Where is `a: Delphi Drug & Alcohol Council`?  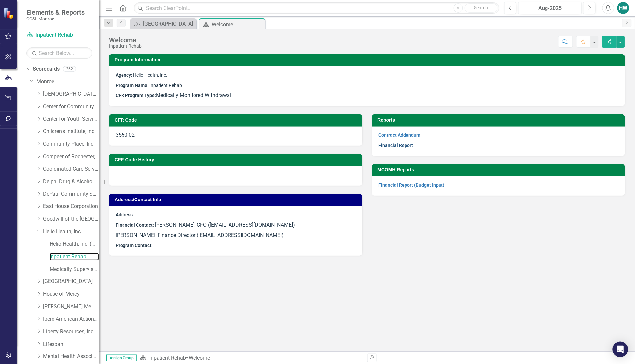 a: Delphi Drug & Alcohol Council is located at coordinates (71, 181).